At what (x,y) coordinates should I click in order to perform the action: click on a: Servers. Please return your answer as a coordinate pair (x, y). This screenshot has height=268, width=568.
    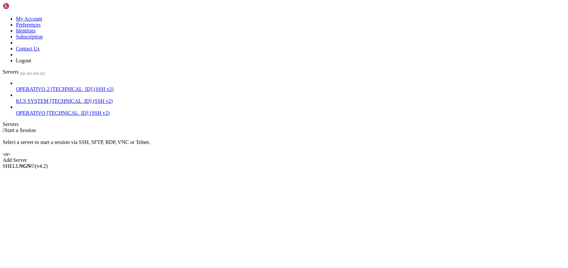
    Looking at the image, I should click on (24, 72).